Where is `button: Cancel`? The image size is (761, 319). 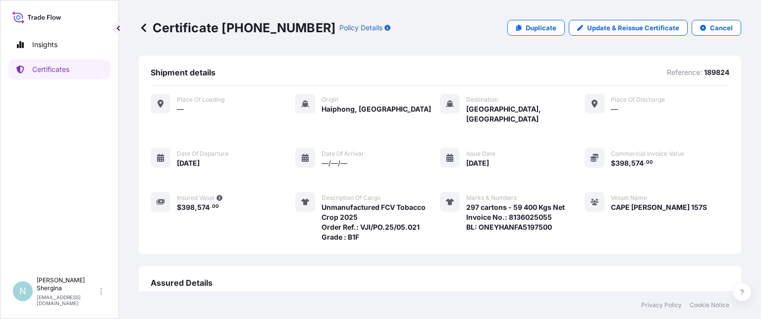 button: Cancel is located at coordinates (716, 28).